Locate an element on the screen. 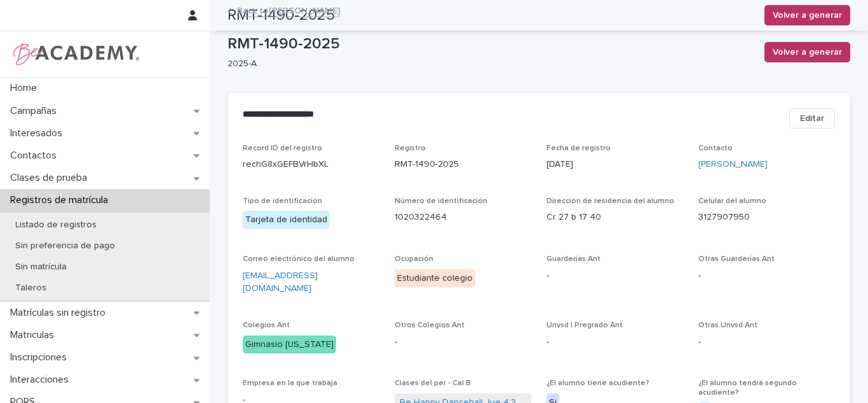 The height and width of the screenshot is (403, 868). p: Campañas is located at coordinates (35, 110).